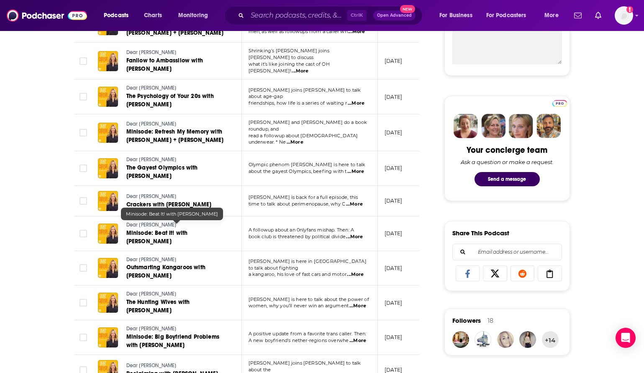 This screenshot has height=373, width=644. Describe the element at coordinates (624, 15) in the screenshot. I see `button: Show profile menu` at that location.